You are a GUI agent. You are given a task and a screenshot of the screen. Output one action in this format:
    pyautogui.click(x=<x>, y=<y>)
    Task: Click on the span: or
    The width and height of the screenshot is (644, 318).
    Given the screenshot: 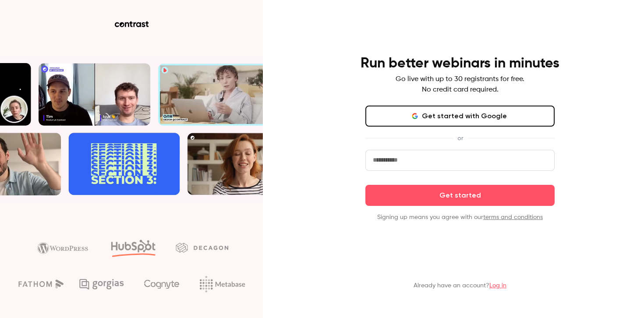 What is the action you would take?
    pyautogui.click(x=460, y=138)
    